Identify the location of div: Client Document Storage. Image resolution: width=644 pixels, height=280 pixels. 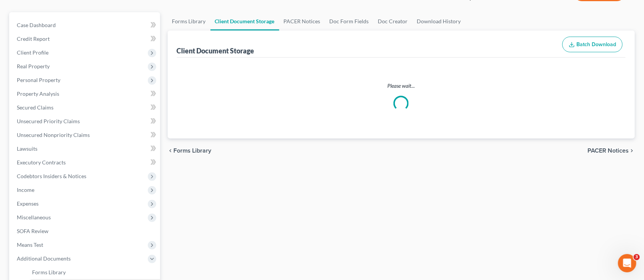
(216, 51).